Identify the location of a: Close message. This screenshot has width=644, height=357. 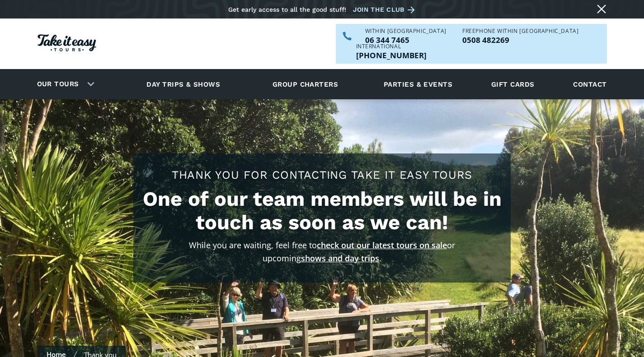
(601, 9).